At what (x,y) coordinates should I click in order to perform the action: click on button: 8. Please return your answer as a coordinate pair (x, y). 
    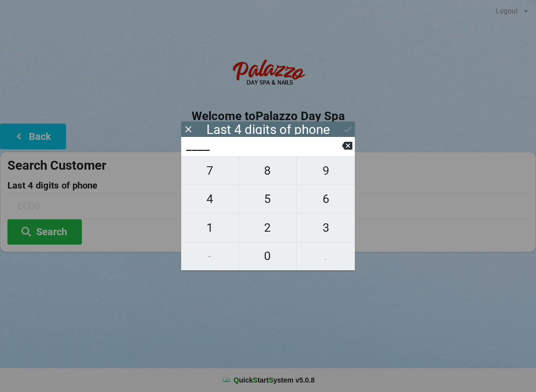
    Looking at the image, I should click on (268, 171).